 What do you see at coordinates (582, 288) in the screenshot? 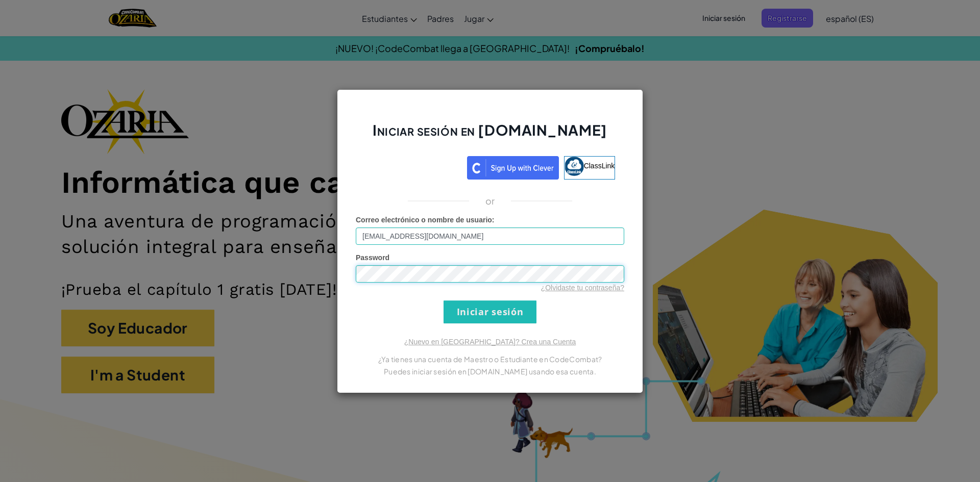
I see `a: ¿Olvidaste tu contraseña?` at bounding box center [582, 288].